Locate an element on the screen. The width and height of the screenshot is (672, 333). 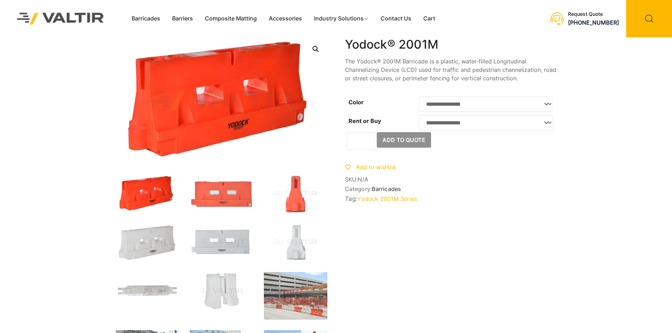
img: 2001M_Org_Side.jpg is located at coordinates (295, 194).